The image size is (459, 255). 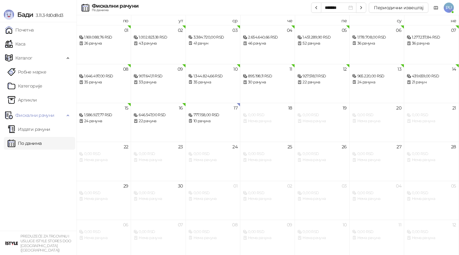 I want to click on td: 2025-09-06, so click(x=377, y=45).